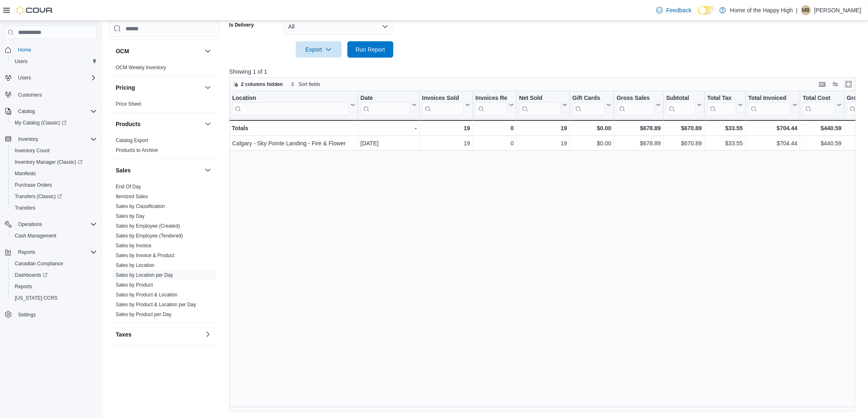 This screenshot has height=418, width=868. Describe the element at coordinates (21, 61) in the screenshot. I see `a: Users` at that location.